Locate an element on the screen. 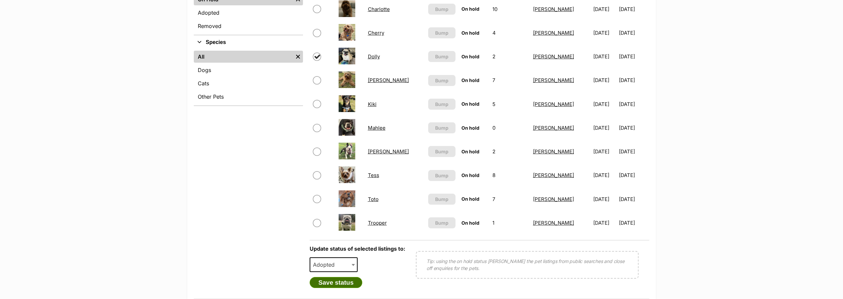 The width and height of the screenshot is (843, 299). a: Trooper is located at coordinates (377, 222).